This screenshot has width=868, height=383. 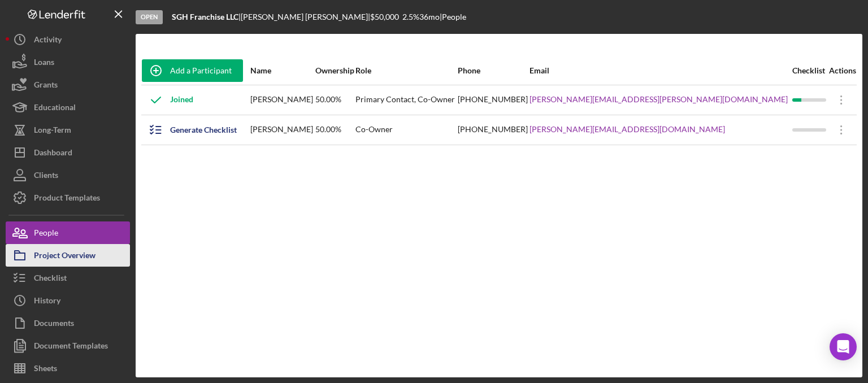 I want to click on div: 2.5 %, so click(x=411, y=17).